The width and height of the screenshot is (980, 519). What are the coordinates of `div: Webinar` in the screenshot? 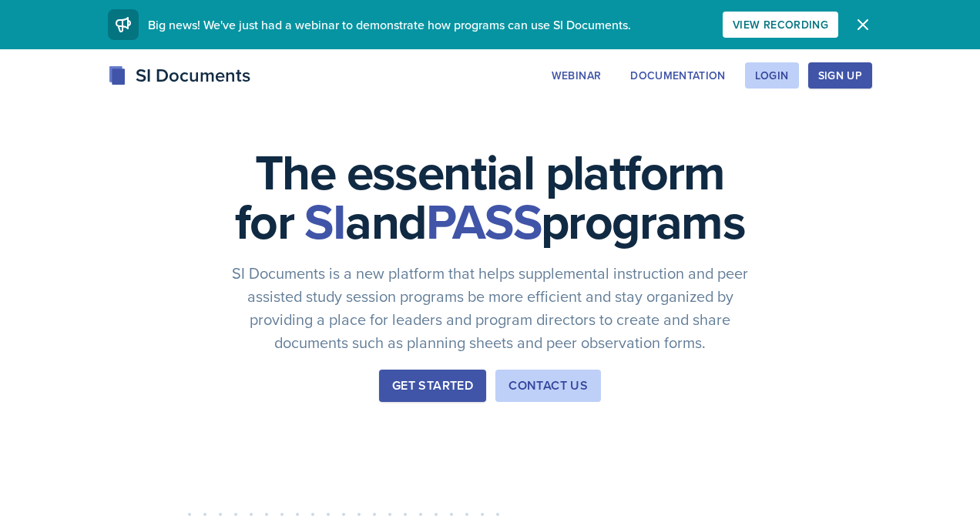 It's located at (576, 76).